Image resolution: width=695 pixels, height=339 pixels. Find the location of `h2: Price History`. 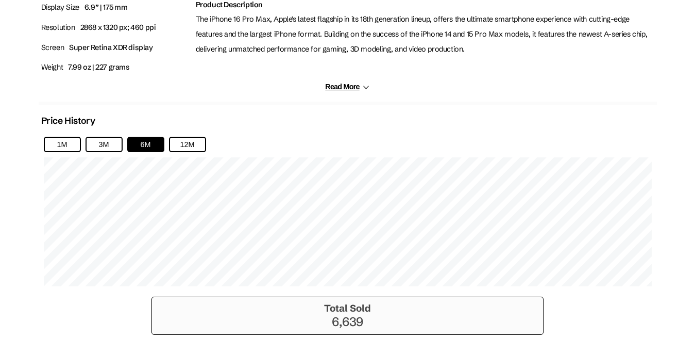

h2: Price History is located at coordinates (68, 121).